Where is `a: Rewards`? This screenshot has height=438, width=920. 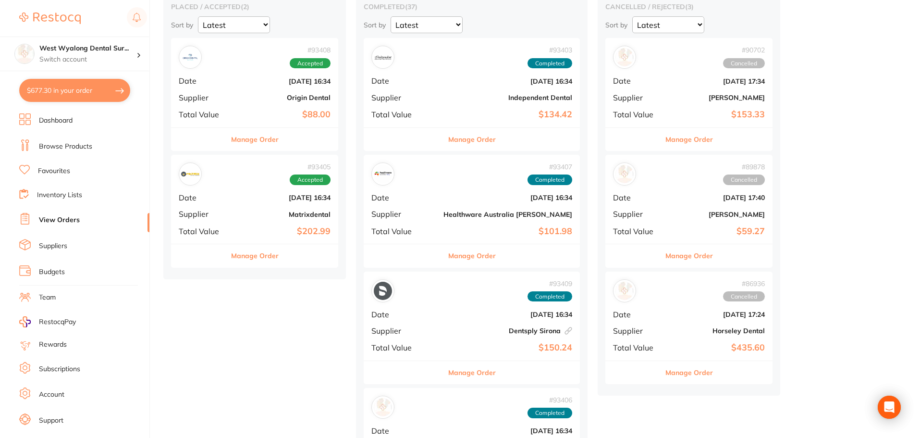 a: Rewards is located at coordinates (53, 345).